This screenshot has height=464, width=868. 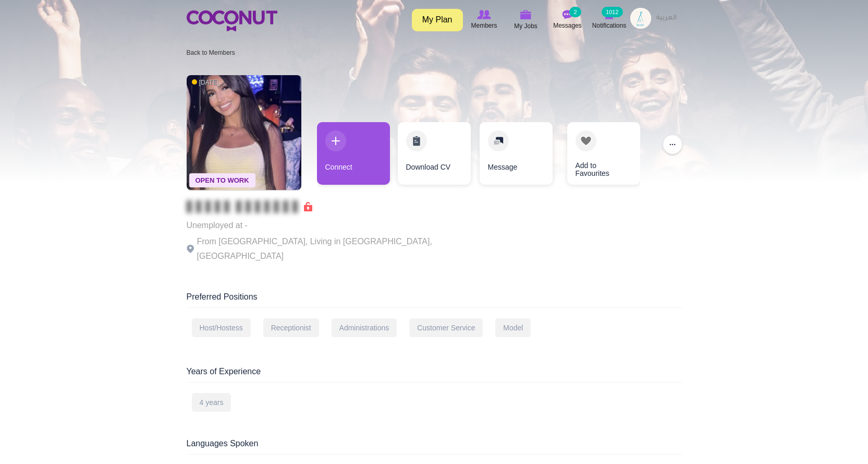 I want to click on a: Message, so click(x=516, y=154).